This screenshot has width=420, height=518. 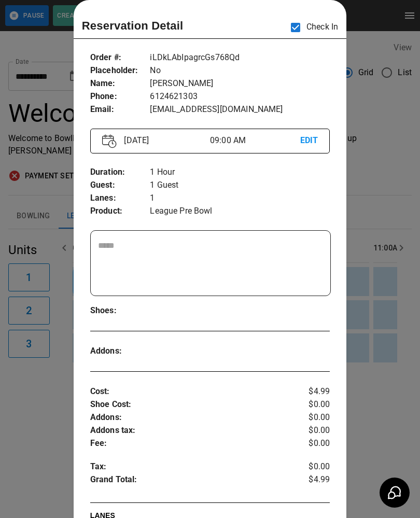 What do you see at coordinates (239, 198) in the screenshot?
I see `p: 1` at bounding box center [239, 198].